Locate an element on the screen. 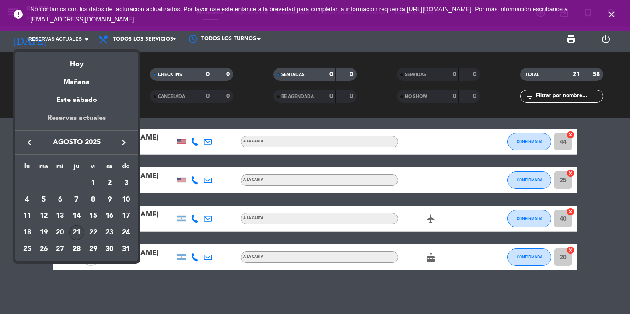 This screenshot has width=630, height=314. td: 30 de agosto de 2025 is located at coordinates (110, 249).